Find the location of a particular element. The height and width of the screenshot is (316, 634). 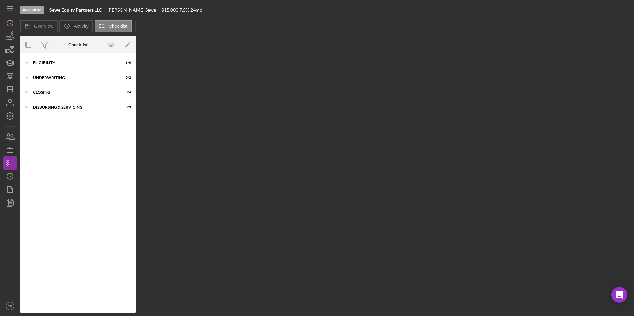

b: Sewe Equity Partners LLC is located at coordinates (76, 10).